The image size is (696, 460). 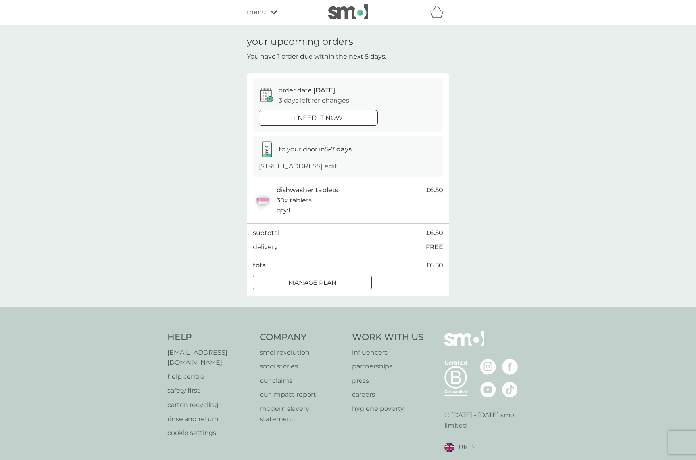 I want to click on p: total, so click(x=260, y=266).